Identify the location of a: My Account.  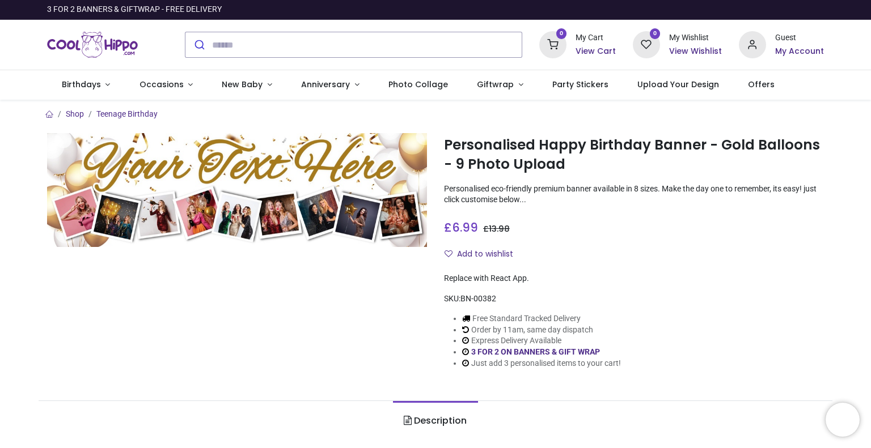
(799, 52).